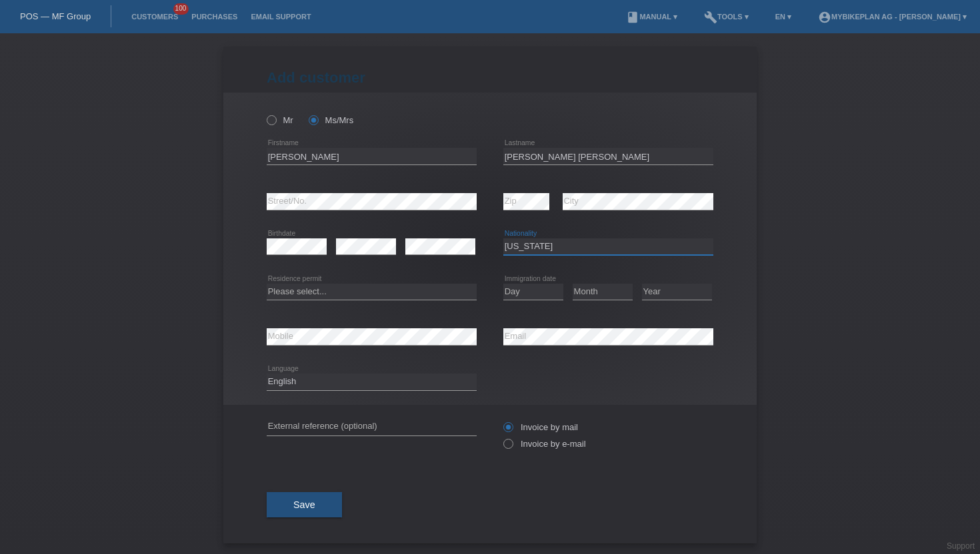 The width and height of the screenshot is (980, 554). I want to click on i: build, so click(711, 18).